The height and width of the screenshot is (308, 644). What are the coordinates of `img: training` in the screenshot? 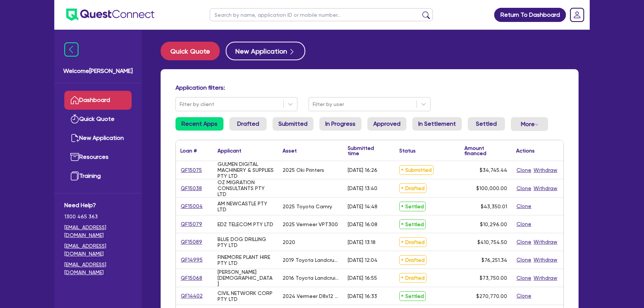 It's located at (75, 176).